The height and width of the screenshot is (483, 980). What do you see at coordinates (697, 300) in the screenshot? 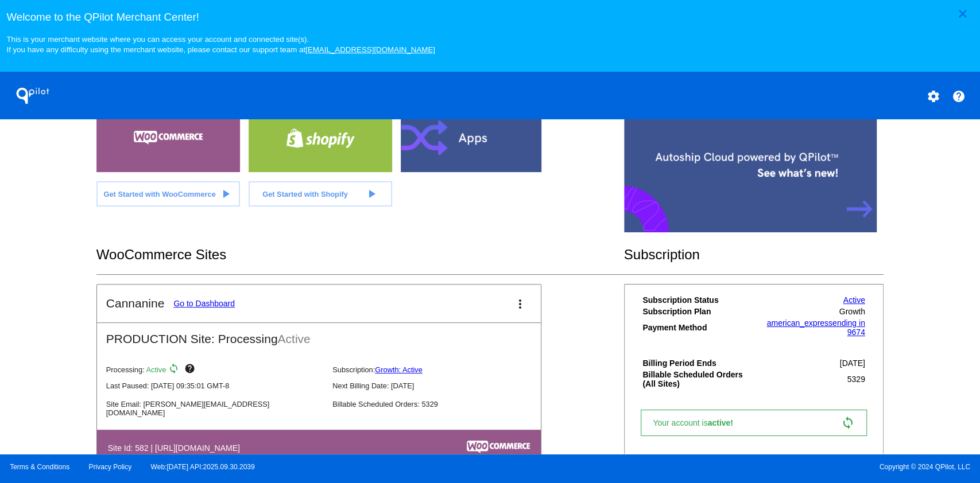
I see `th: Subscription Status` at bounding box center [697, 300].